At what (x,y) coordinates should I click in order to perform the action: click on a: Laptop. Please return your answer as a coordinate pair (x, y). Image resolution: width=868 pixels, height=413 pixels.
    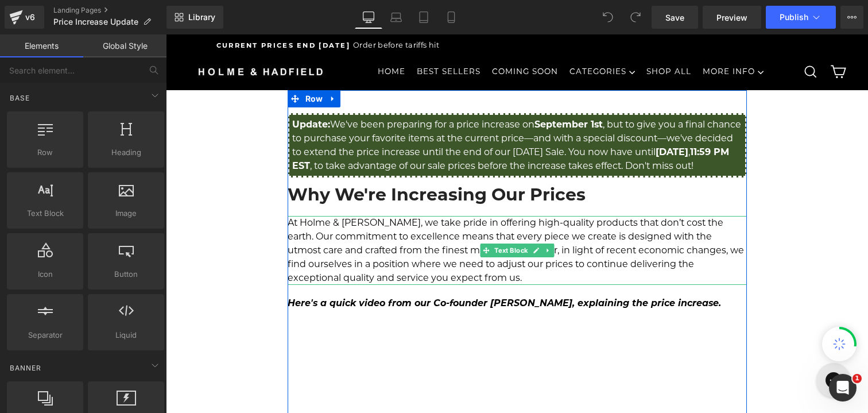
    Looking at the image, I should click on (396, 17).